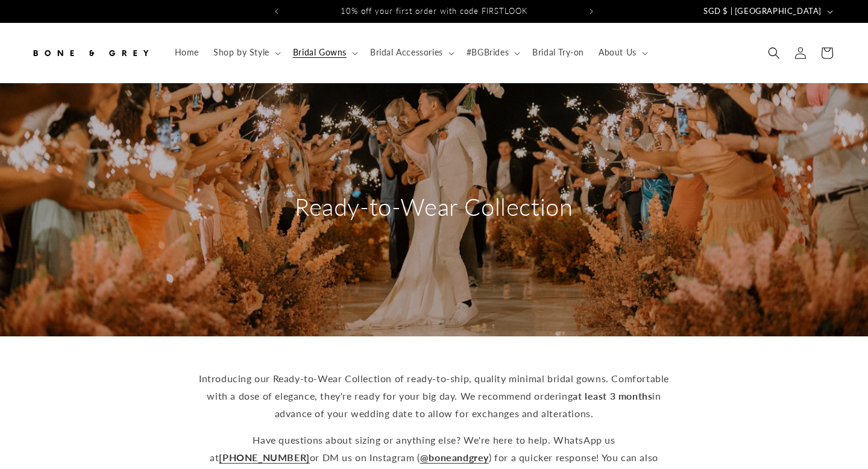  I want to click on span: #BGBrides, so click(488, 52).